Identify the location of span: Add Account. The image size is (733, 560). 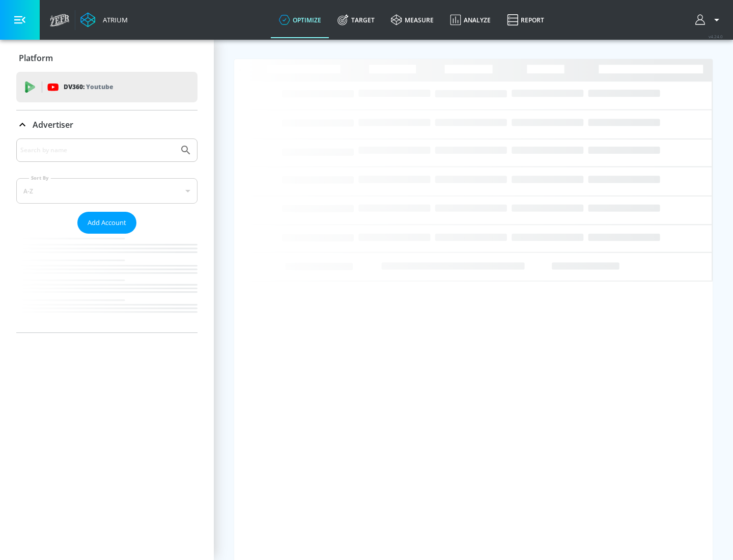
(107, 222).